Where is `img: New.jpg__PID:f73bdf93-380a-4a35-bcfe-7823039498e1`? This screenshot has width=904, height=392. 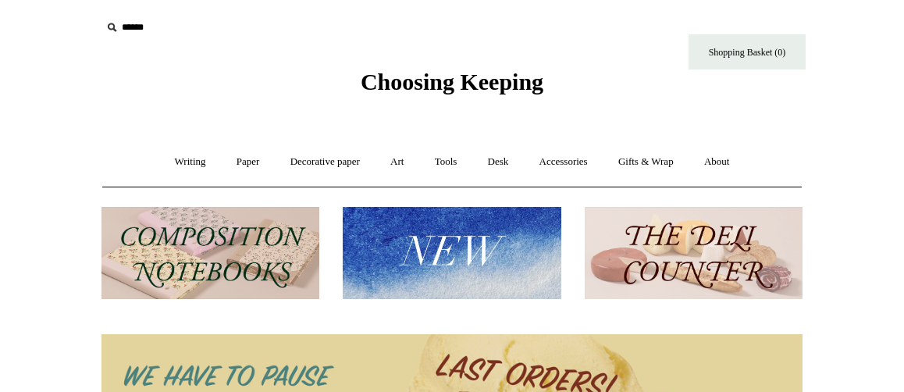
img: New.jpg__PID:f73bdf93-380a-4a35-bcfe-7823039498e1 is located at coordinates (451, 253).